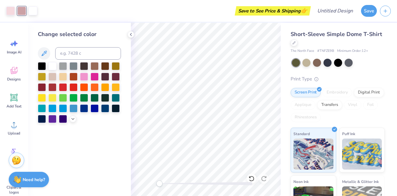 Image resolution: width=397 pixels, height=196 pixels. Describe the element at coordinates (368, 92) in the screenshot. I see `div: Digital Print` at that location.